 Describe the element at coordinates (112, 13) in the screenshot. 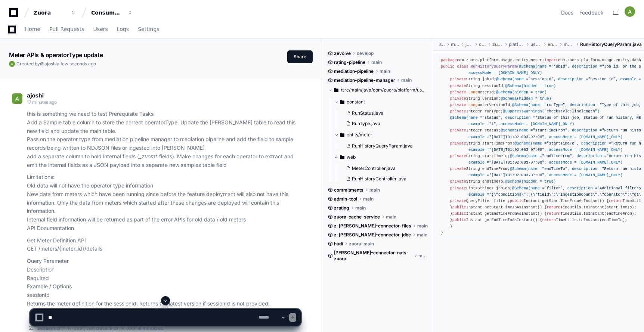

I see `button: Consumption` at that location.